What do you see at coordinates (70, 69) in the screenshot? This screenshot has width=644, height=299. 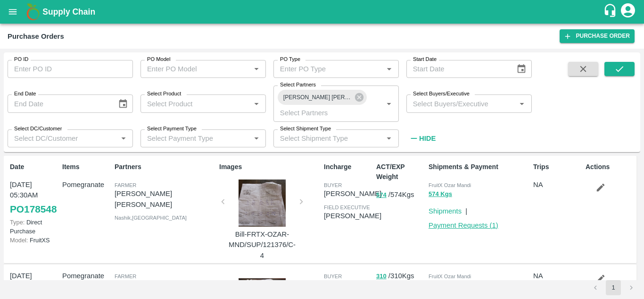 I see `input: Enter PO ID` at bounding box center [70, 69].